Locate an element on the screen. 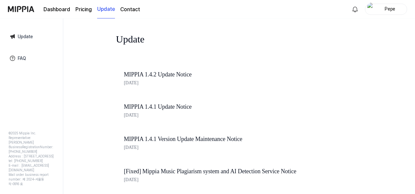 This screenshot has width=415, height=194. a: Dashboard is located at coordinates (57, 10).